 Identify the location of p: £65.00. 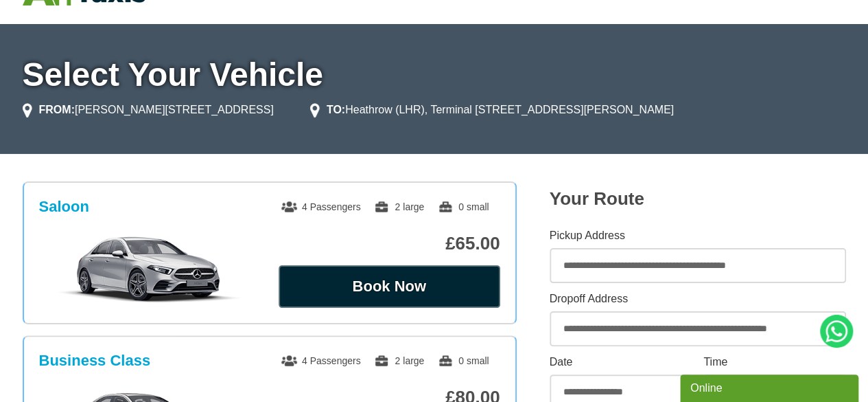
(389, 243).